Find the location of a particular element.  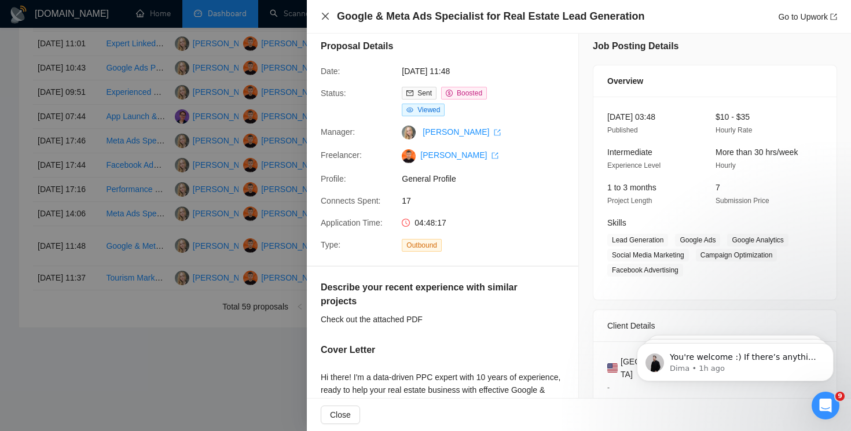

span: 17 is located at coordinates (489, 201).